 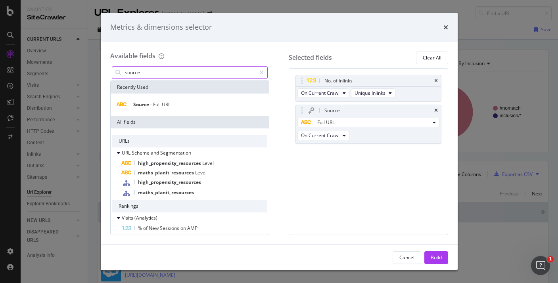 What do you see at coordinates (142, 104) in the screenshot?
I see `span: Source` at bounding box center [142, 104].